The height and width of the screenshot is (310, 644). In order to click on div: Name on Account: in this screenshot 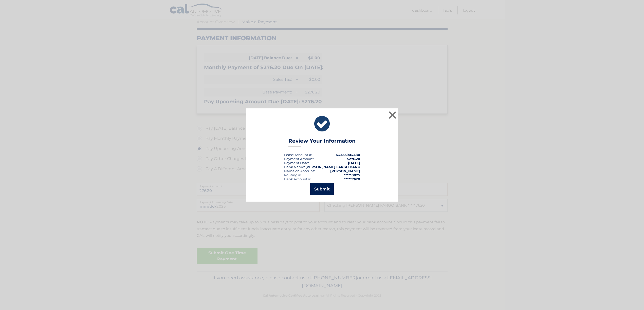, I will do `click(299, 171)`.